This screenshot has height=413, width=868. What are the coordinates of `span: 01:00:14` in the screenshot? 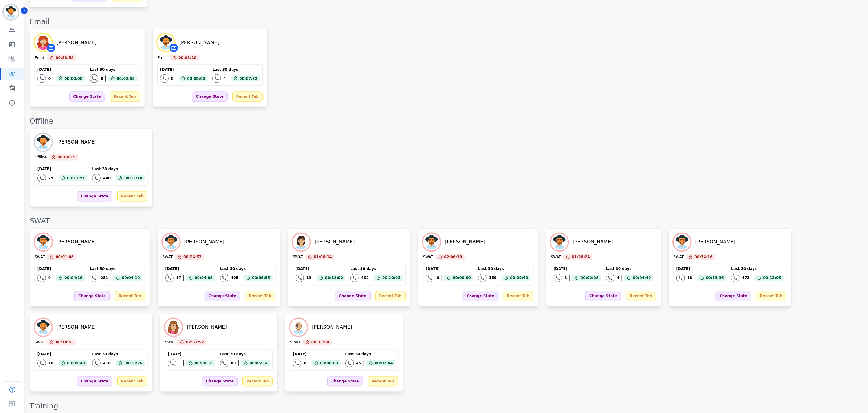 It's located at (323, 257).